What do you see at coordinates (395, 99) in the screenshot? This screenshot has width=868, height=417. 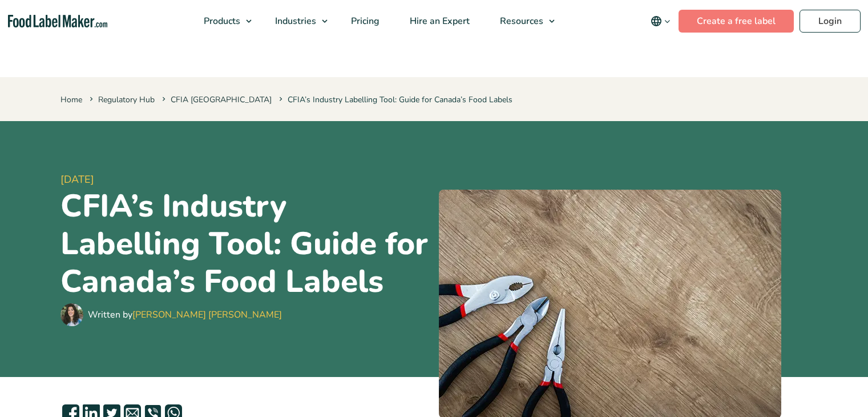 I see `span: CFIA’s Industry Labelling Tool: Guide for Canada’s Food Labels` at bounding box center [395, 99].